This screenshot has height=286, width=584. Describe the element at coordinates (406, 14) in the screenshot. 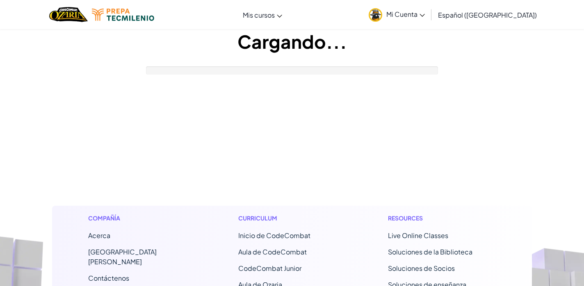

I see `span: Mi Cuenta` at that location.